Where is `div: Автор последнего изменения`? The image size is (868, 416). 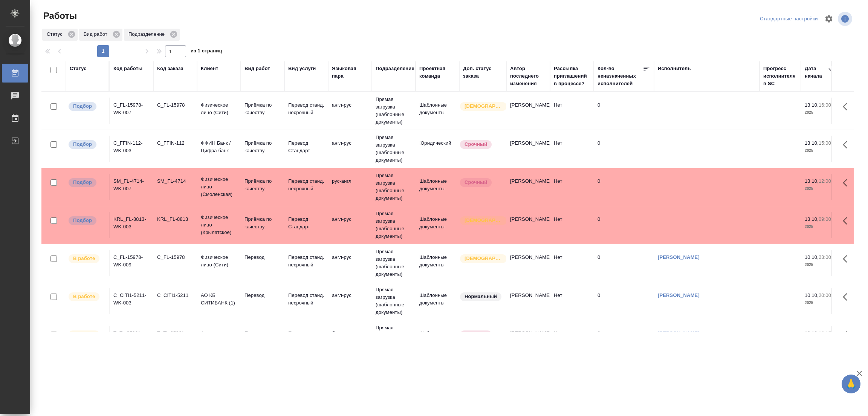 div: Автор последнего изменения is located at coordinates (528, 76).